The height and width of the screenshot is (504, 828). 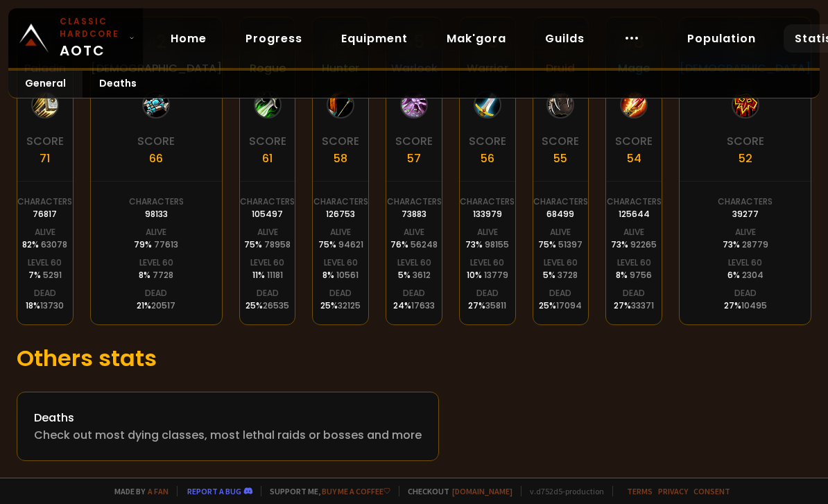 I want to click on span: 78958, so click(x=278, y=244).